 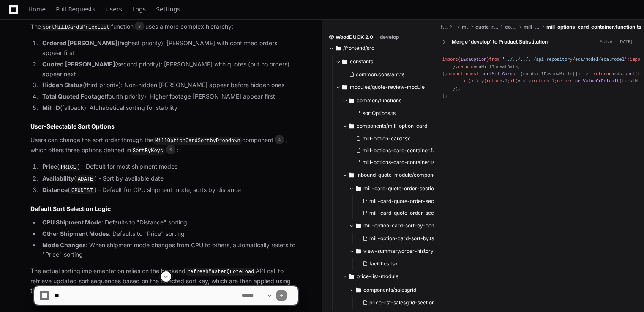 What do you see at coordinates (444, 27) in the screenshot?
I see `span: frontend` at bounding box center [444, 27].